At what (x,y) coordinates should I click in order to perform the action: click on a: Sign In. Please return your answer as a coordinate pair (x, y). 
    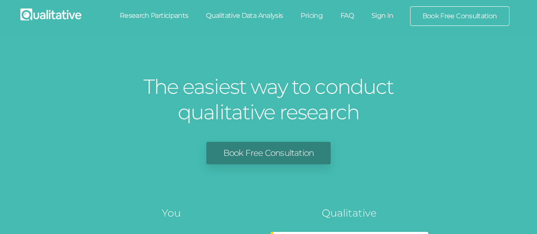
    Looking at the image, I should click on (383, 16).